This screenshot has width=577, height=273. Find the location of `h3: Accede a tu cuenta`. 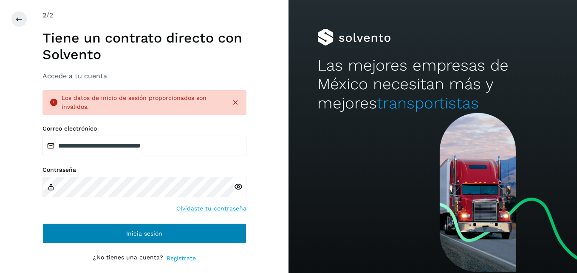

h3: Accede a tu cuenta is located at coordinates (144, 76).